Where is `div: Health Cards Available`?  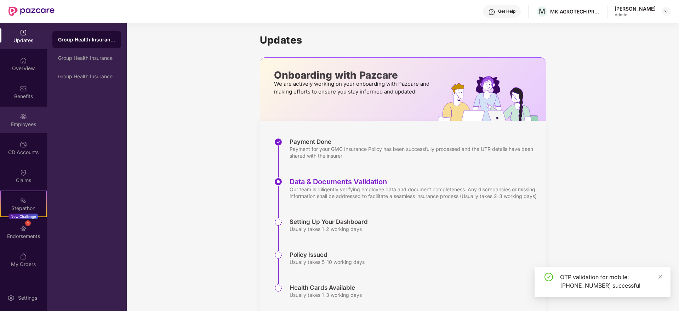 div: Health Cards Available is located at coordinates (326, 287).